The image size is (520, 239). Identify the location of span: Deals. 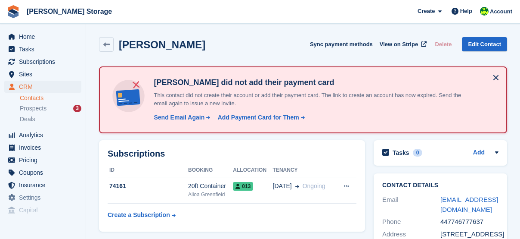
(28, 119).